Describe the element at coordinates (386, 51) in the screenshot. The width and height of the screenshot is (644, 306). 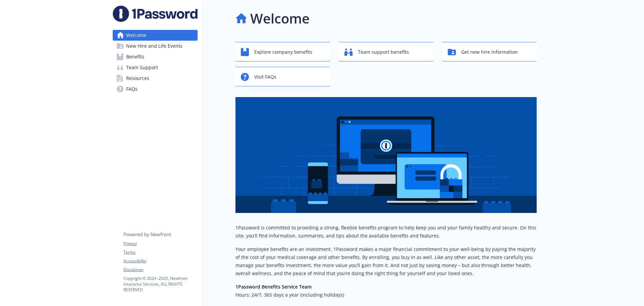
I see `button: Team support benefits` at that location.